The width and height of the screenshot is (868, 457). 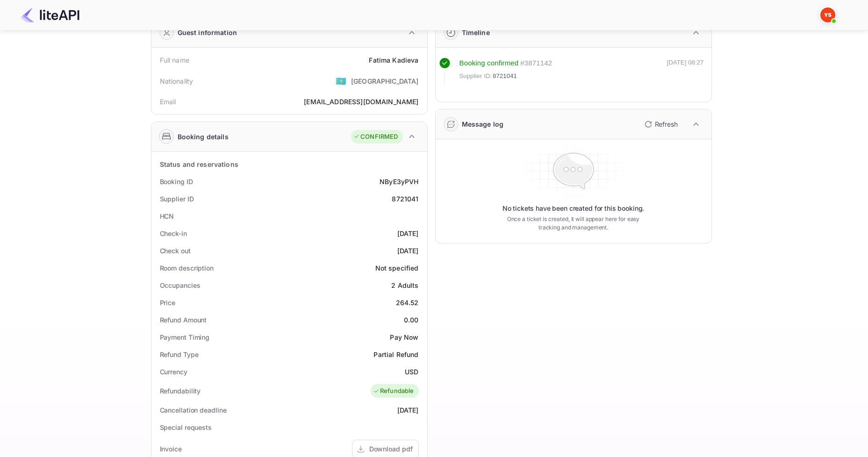 What do you see at coordinates (175, 250) in the screenshot?
I see `ya-tr-span: Check out` at bounding box center [175, 250].